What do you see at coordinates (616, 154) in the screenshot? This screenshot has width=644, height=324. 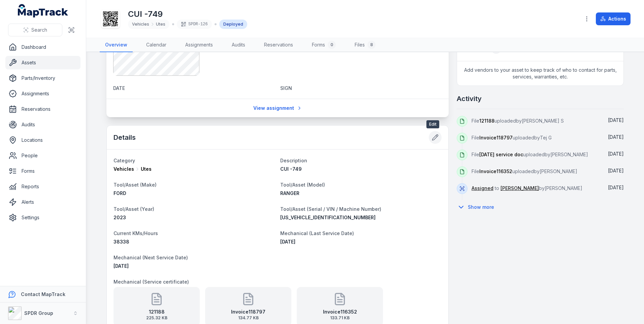 I see `time: 28/01/2025, 9:25:34 am` at bounding box center [616, 154].